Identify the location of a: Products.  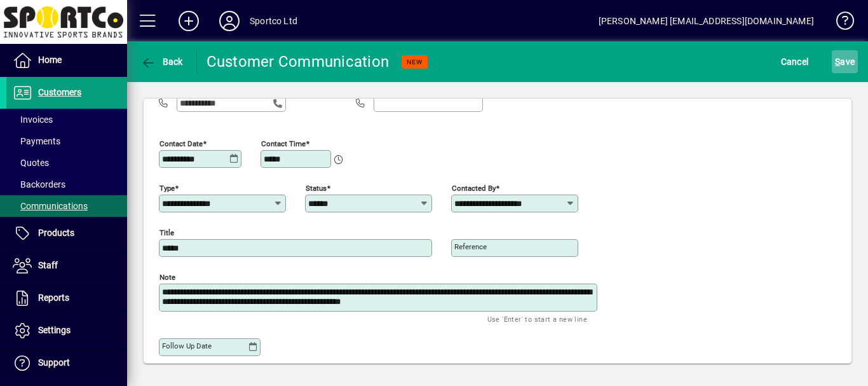
(67, 234).